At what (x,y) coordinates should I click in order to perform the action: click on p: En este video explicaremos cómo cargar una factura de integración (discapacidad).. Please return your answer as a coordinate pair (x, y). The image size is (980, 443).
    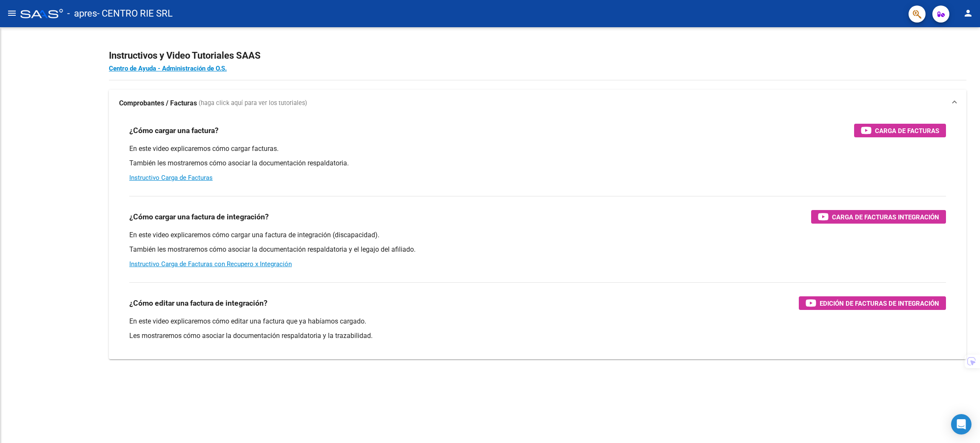
    Looking at the image, I should click on (538, 235).